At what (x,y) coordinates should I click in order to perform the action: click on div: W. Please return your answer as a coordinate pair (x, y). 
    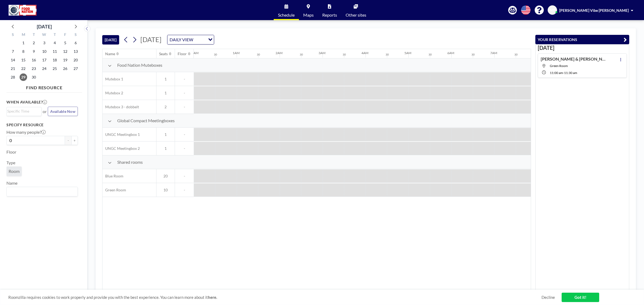
    Looking at the image, I should click on (44, 35).